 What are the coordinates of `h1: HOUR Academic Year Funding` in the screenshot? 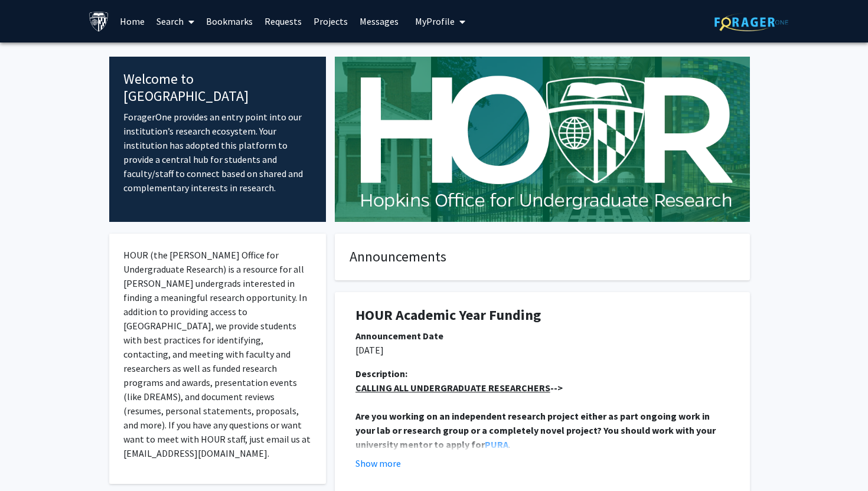 It's located at (542, 315).